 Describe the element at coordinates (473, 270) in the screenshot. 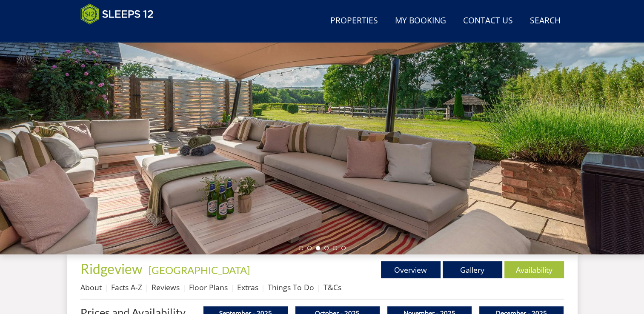

I see `a: Gallery` at that location.